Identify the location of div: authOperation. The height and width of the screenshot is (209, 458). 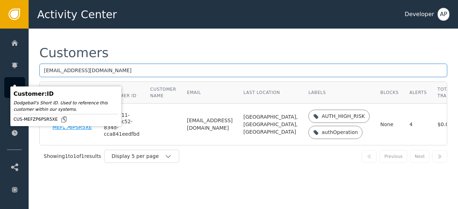
(340, 132).